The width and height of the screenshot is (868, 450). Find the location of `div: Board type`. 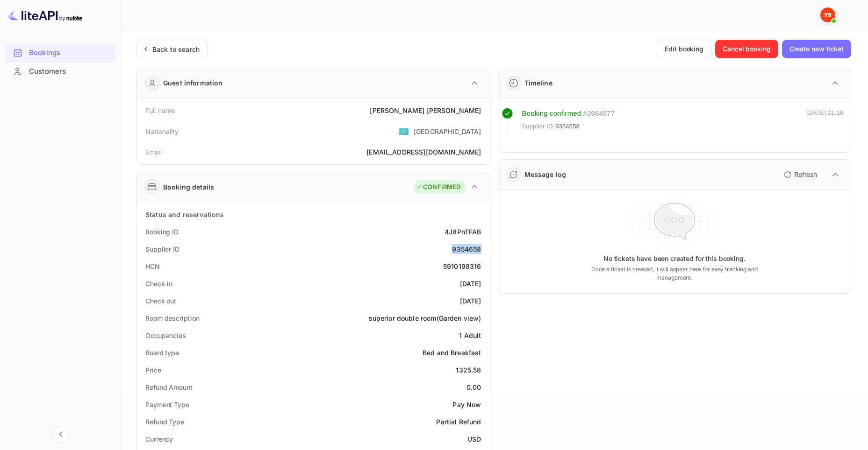

div: Board type is located at coordinates (162, 352).